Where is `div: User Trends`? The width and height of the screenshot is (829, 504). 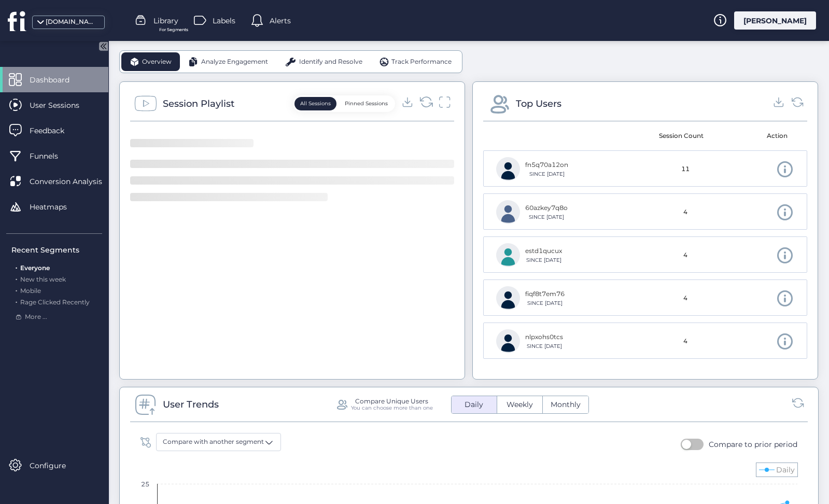
div: User Trends is located at coordinates (191, 405).